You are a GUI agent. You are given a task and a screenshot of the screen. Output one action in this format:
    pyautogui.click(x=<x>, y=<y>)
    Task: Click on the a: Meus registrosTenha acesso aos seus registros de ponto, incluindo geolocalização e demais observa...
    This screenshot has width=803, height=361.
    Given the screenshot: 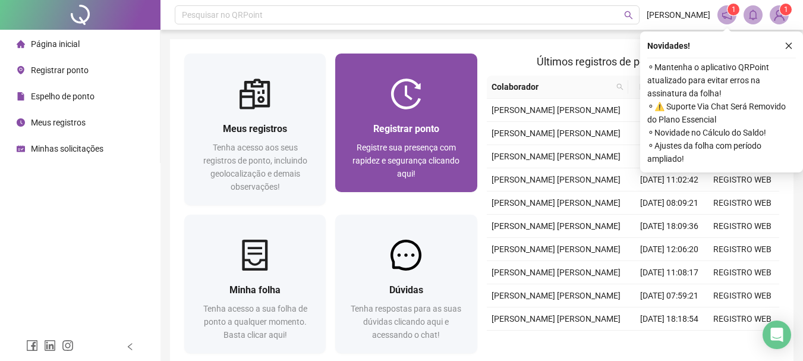 What is the action you would take?
    pyautogui.click(x=255, y=129)
    